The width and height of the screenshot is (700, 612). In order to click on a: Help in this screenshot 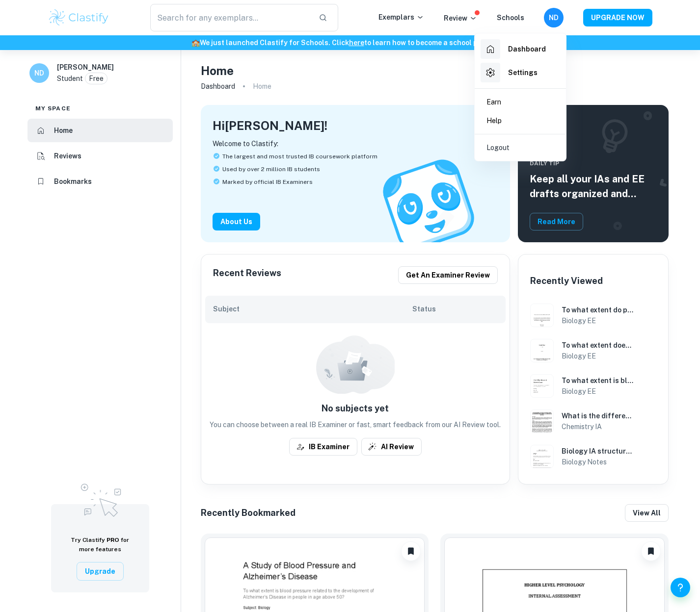, I will do `click(521, 121)`.